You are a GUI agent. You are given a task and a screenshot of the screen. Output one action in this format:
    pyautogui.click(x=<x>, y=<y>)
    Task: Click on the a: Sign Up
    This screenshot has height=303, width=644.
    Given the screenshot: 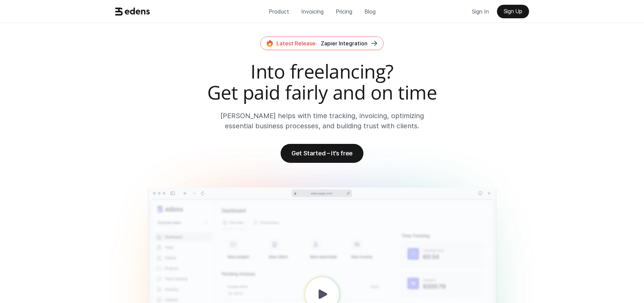 What is the action you would take?
    pyautogui.click(x=513, y=11)
    